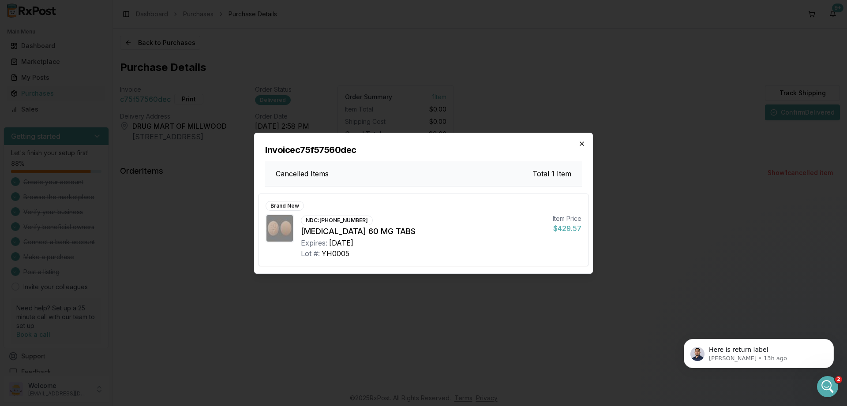 Image resolution: width=847 pixels, height=406 pixels. Describe the element at coordinates (88, 33) in the screenshot. I see `div: message notification from Manuel, 13h ago. Here is return label` at that location.